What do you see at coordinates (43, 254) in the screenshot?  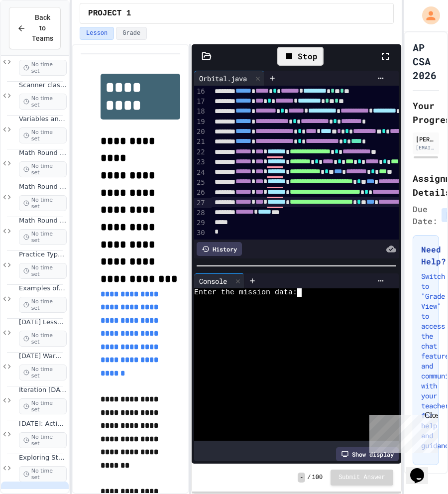 I see `span: Practice Type casting for U1M1 test` at bounding box center [43, 254].